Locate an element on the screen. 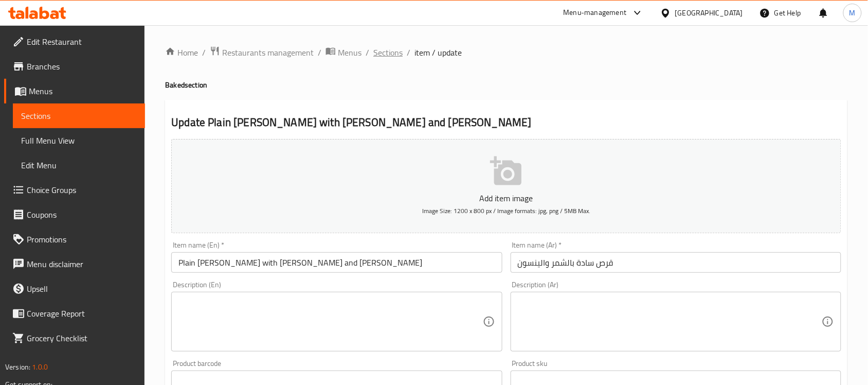 The width and height of the screenshot is (868, 385). span: 1.0.0 is located at coordinates (40, 367).